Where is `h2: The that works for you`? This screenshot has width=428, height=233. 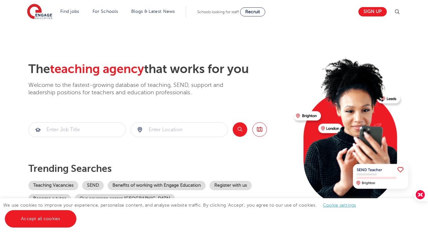 h2: The that works for you is located at coordinates (158, 69).